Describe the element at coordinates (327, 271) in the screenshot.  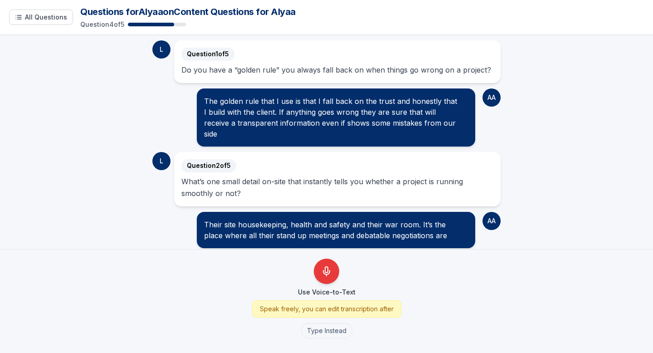
I see `button: Use Voice-to-Text` at that location.